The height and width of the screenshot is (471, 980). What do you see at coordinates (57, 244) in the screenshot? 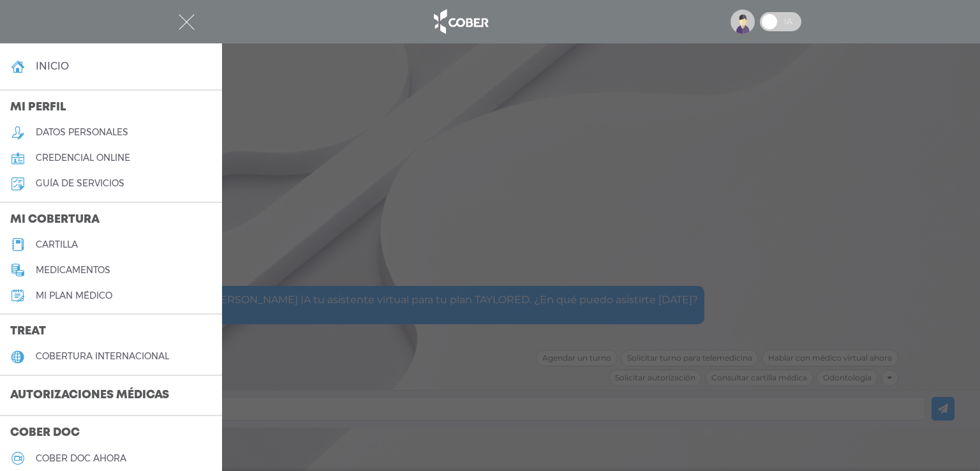
I see `h5: cartilla` at bounding box center [57, 244].